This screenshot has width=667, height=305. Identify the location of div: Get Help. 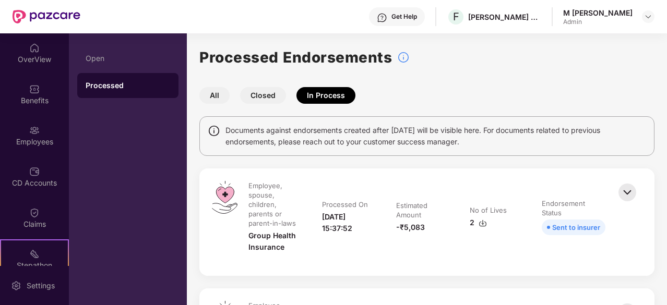
(404, 17).